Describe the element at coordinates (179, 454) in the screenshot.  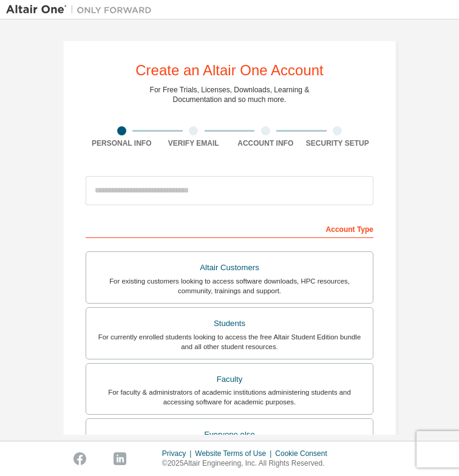
I see `div: Privacy` at that location.